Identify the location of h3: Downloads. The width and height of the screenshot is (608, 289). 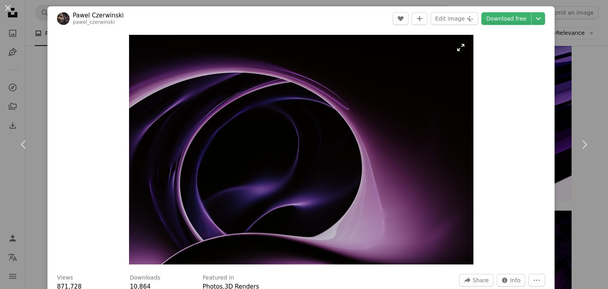
(145, 278).